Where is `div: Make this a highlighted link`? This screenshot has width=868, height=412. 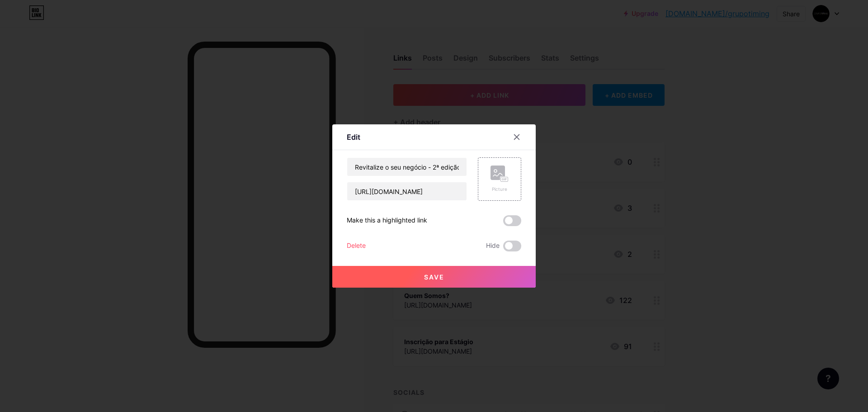 div: Make this a highlighted link is located at coordinates (387, 221).